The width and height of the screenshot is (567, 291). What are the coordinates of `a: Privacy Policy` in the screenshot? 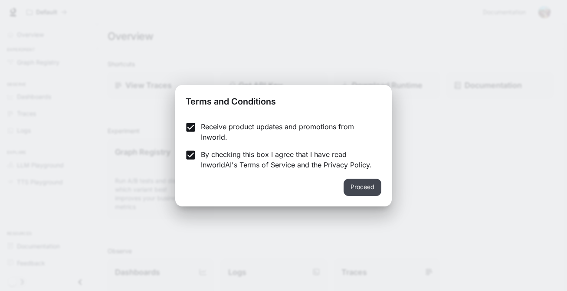 It's located at (347, 165).